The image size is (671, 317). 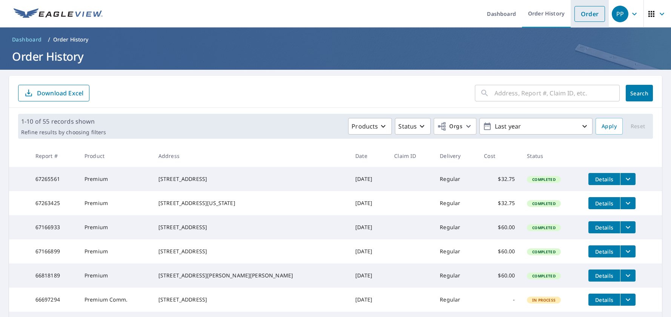 What do you see at coordinates (605, 252) in the screenshot?
I see `button: detailsBtn-67166899` at bounding box center [605, 252].